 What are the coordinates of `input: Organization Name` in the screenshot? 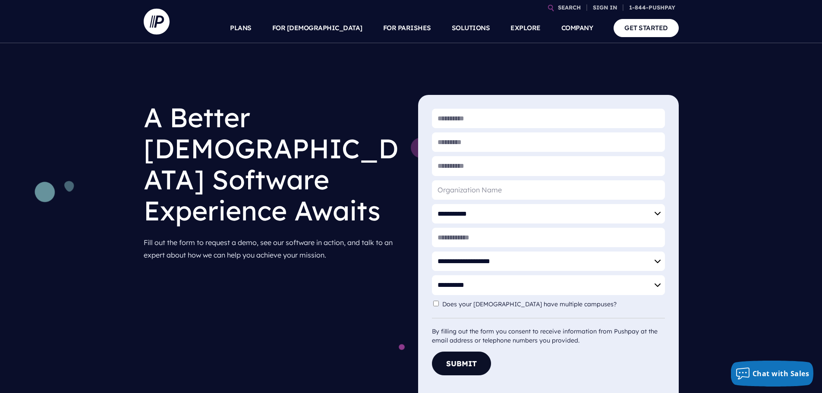 It's located at (549, 190).